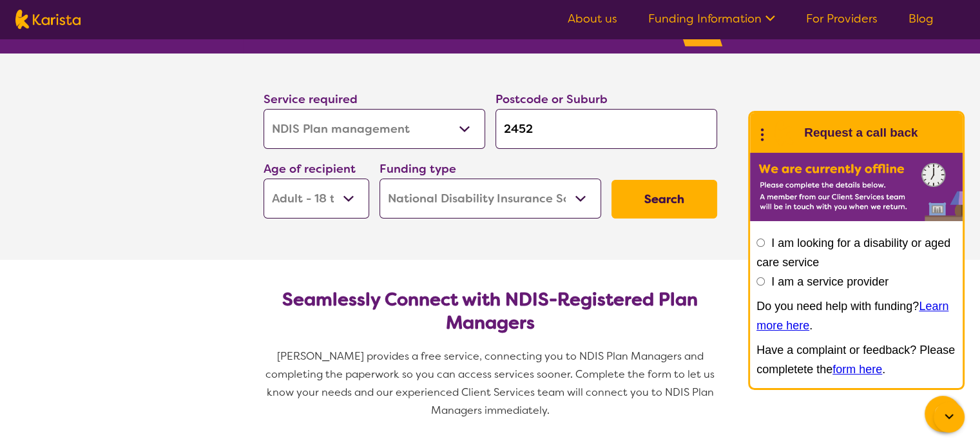 The width and height of the screenshot is (980, 448). I want to click on label: Age of recipient, so click(309, 169).